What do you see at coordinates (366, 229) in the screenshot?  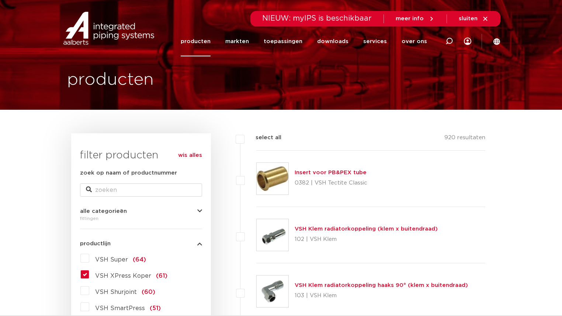 I see `a: VSH Klem radiatorkoppeling (klem x buitendraad)` at bounding box center [366, 229].